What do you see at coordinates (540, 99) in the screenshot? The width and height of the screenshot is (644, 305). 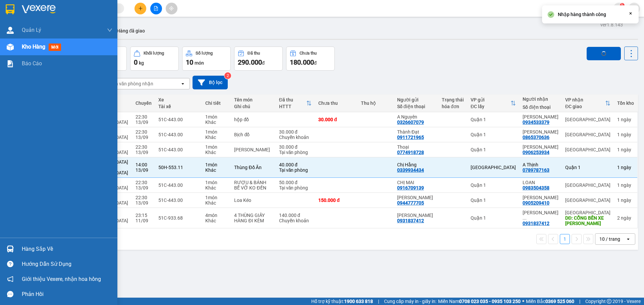 I see `div: Người nhận` at bounding box center [540, 99].